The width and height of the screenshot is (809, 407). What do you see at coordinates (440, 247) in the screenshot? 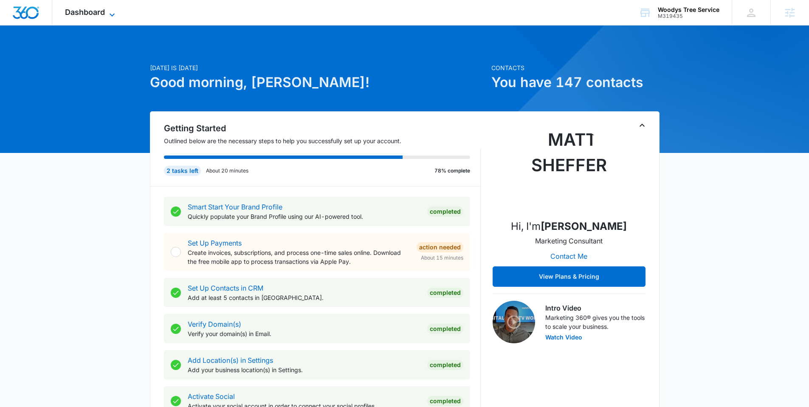
I see `div: Action Needed` at bounding box center [440, 247].